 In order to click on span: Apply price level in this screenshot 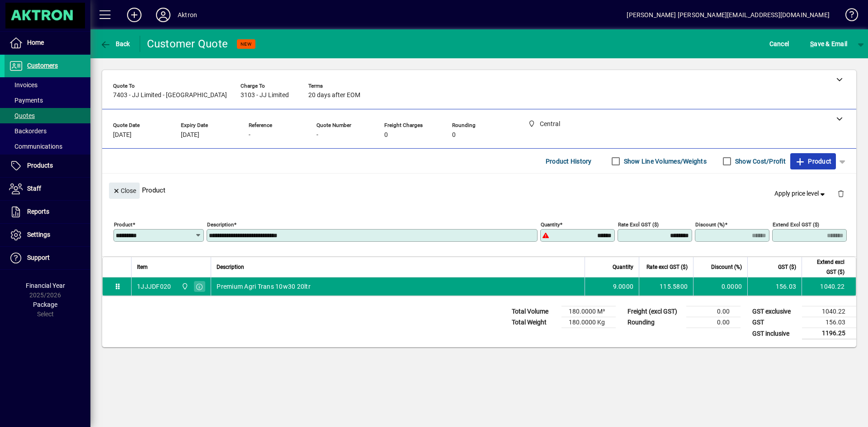, I will do `click(801, 193)`.